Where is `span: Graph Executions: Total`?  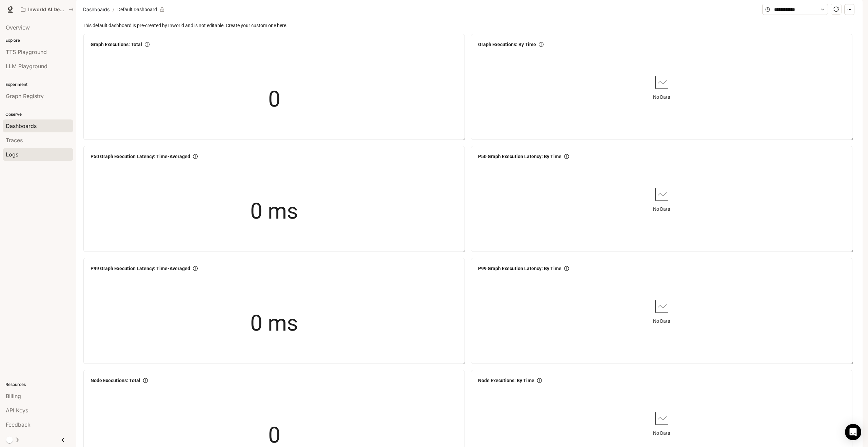
span: Graph Executions: Total is located at coordinates (116, 44).